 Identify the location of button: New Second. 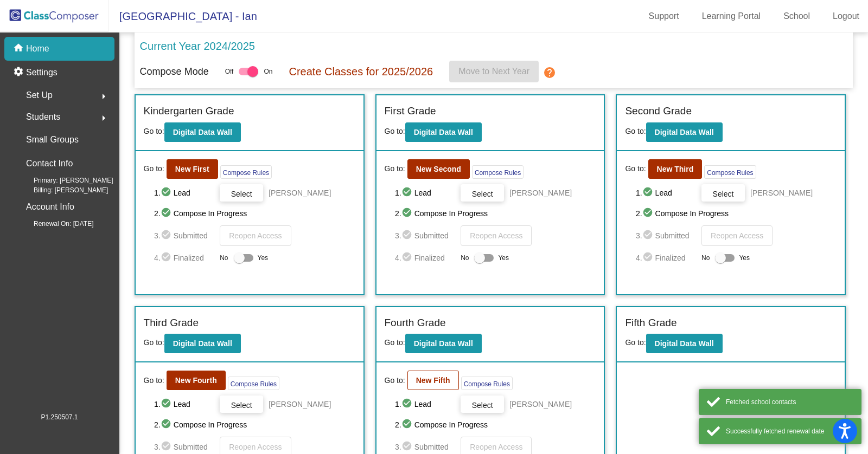
(438, 169).